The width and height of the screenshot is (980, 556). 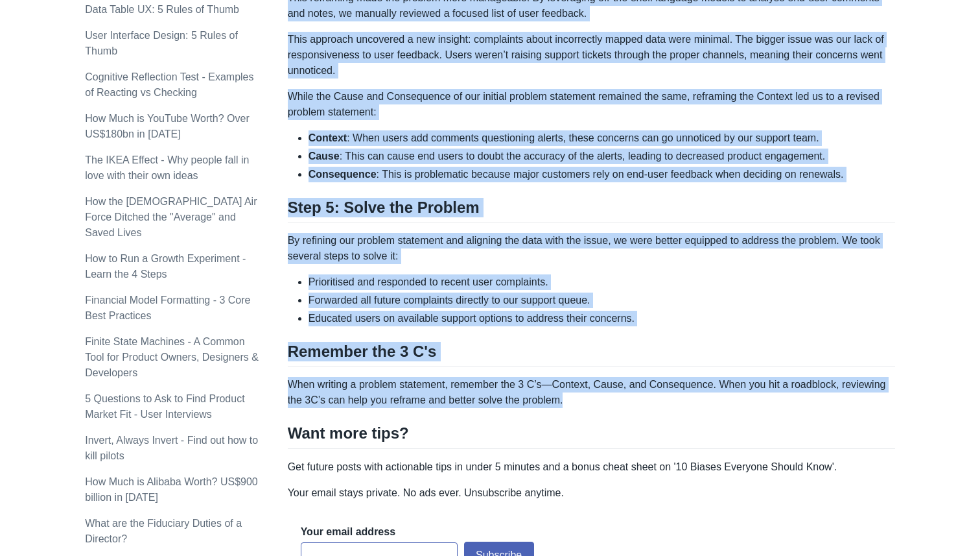 I want to click on li: : This is problematic because major customers rely on end-user feedback when deciding on renewals., so click(x=601, y=174).